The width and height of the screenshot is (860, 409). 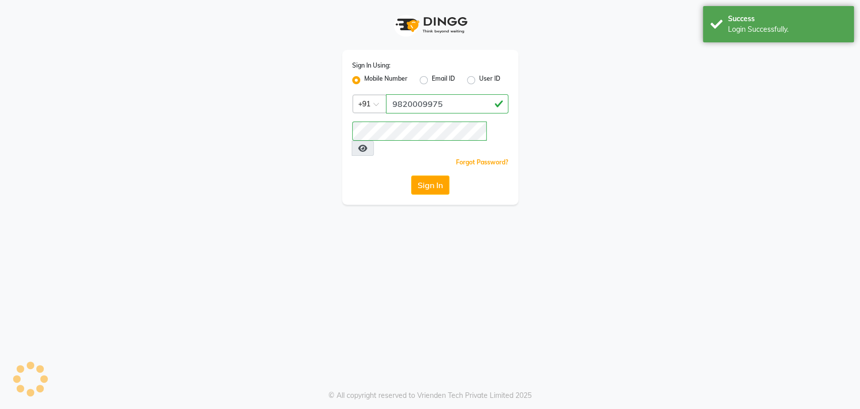 I want to click on a: Forgot Password?, so click(x=482, y=162).